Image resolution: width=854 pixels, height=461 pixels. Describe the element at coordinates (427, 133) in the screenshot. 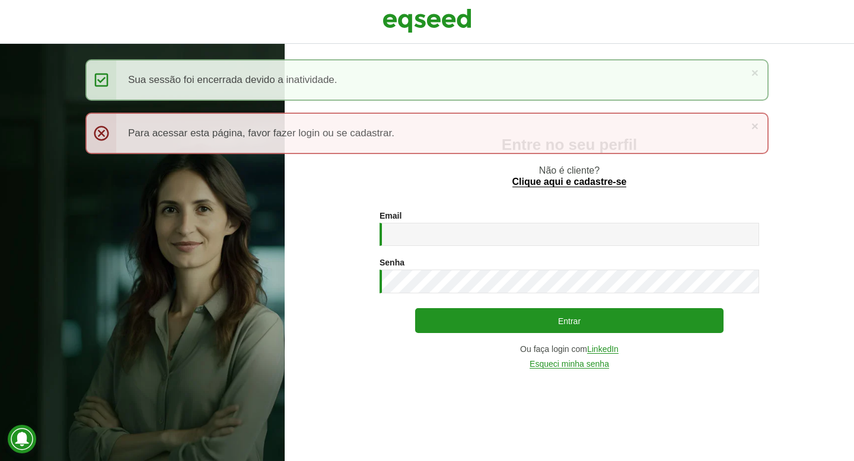

I see `div: Para acessar esta página, favor fazer login ou se cadastrar.` at that location.